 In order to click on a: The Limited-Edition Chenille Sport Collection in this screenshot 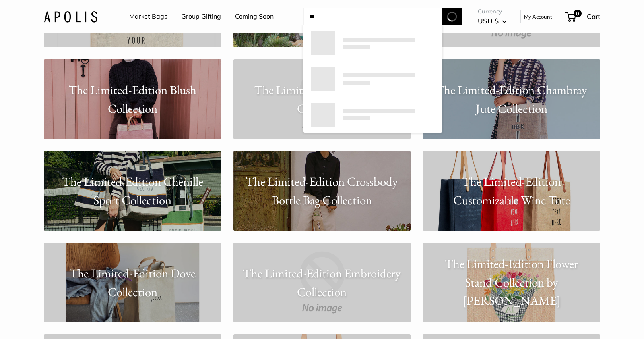, I will do `click(132, 191)`.